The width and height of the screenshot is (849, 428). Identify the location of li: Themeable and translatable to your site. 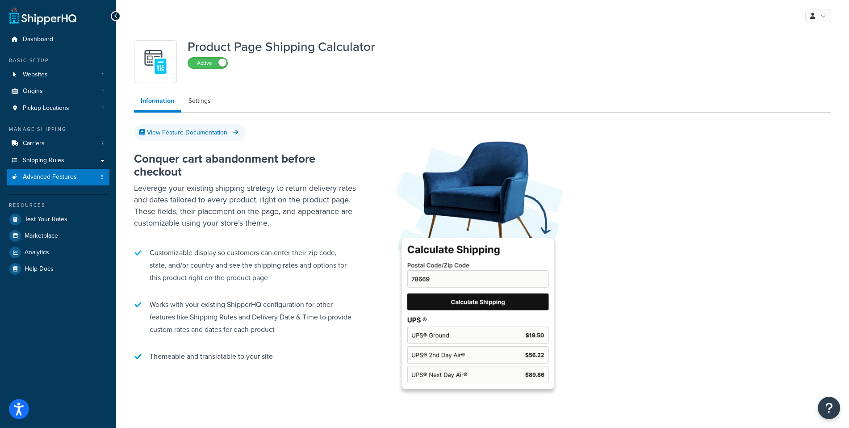
(246, 357).